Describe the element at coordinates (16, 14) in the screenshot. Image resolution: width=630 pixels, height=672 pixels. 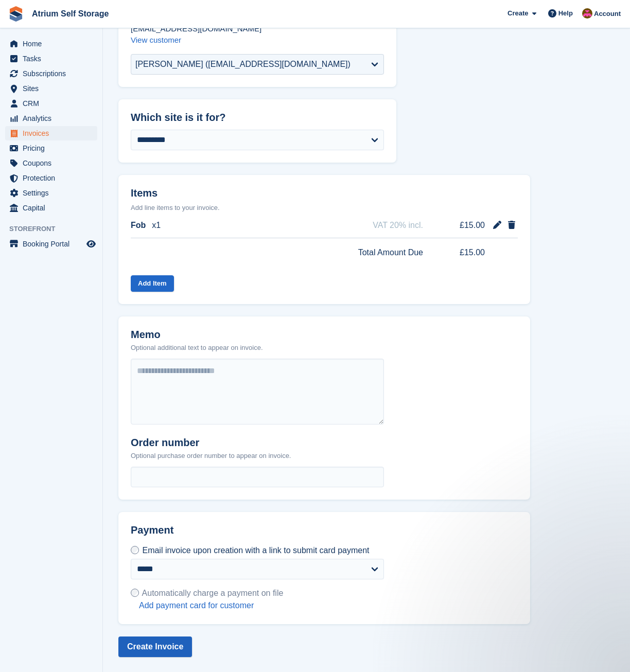
I see `img: stora-icon-8386f47178a22dfd0bd8f6a31ec36ba5ce8667c1dd55bd0f319d3a0aa187defe.svg` at that location.